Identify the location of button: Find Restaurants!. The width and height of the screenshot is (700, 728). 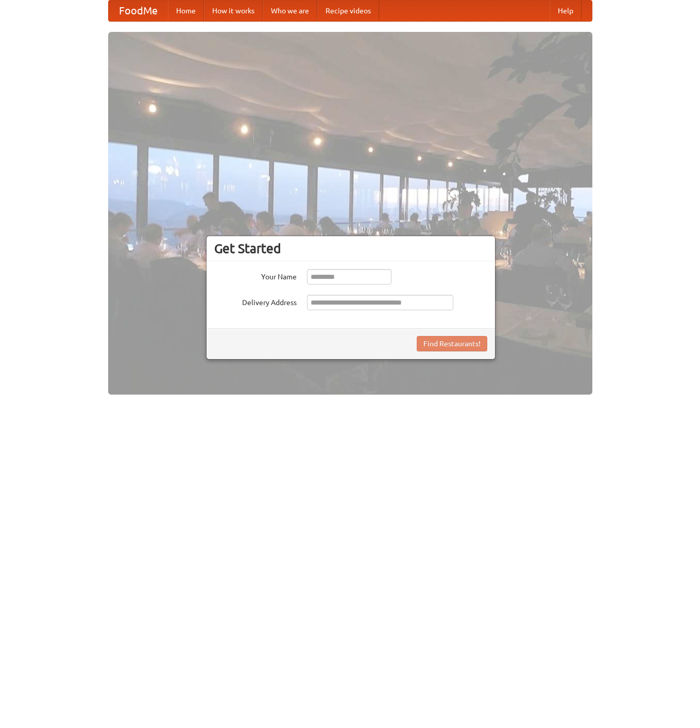
(452, 344).